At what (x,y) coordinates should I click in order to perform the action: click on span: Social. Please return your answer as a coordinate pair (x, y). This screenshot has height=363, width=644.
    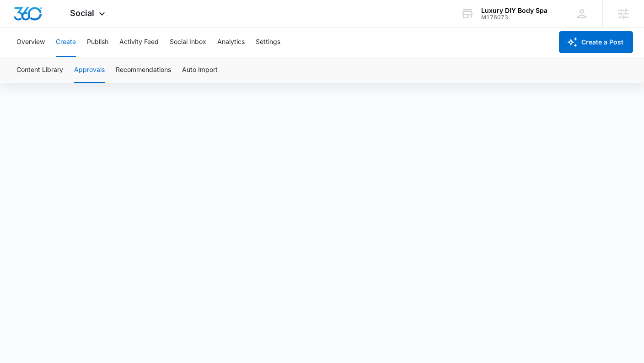
    Looking at the image, I should click on (82, 13).